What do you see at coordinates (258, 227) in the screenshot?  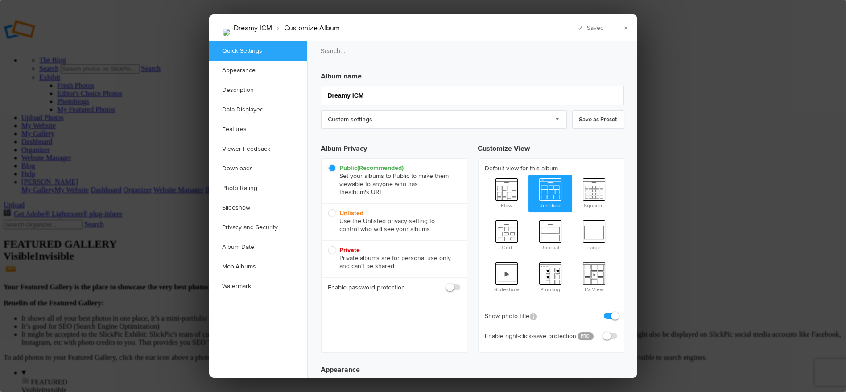 I see `a: Privacy and Security` at bounding box center [258, 227].